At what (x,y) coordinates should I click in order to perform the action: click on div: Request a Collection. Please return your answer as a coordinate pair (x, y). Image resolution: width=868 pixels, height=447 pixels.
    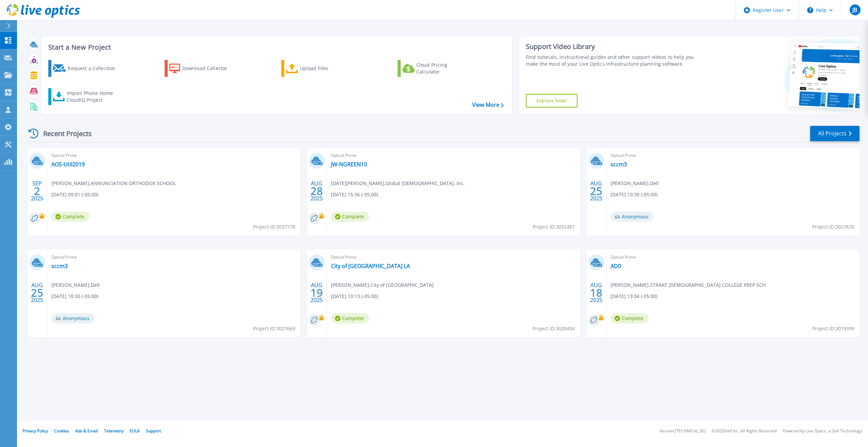
    Looking at the image, I should click on (95, 69).